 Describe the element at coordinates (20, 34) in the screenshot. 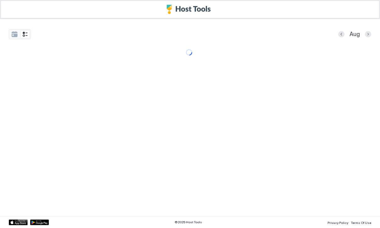

I see `div: tab-group` at that location.